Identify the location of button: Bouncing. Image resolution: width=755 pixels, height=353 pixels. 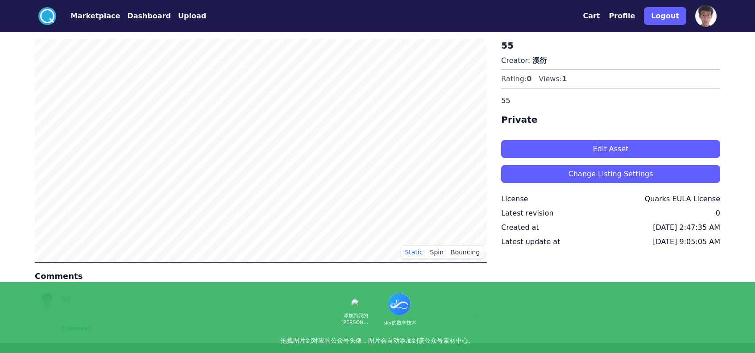
(465, 252).